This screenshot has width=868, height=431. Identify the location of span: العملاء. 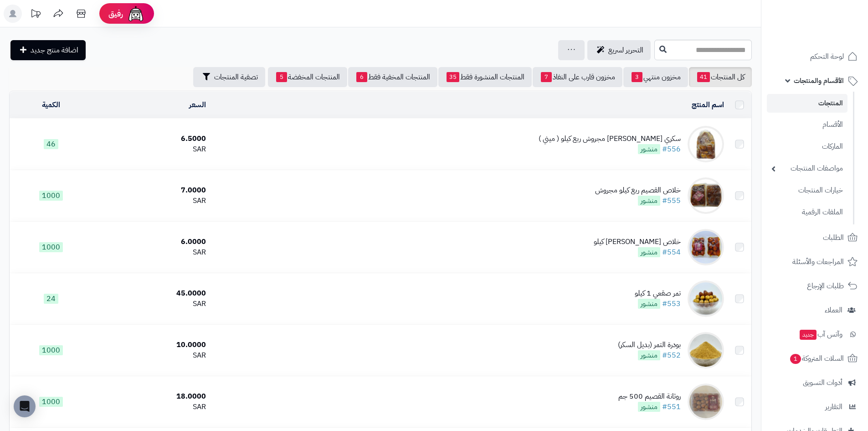
(834, 310).